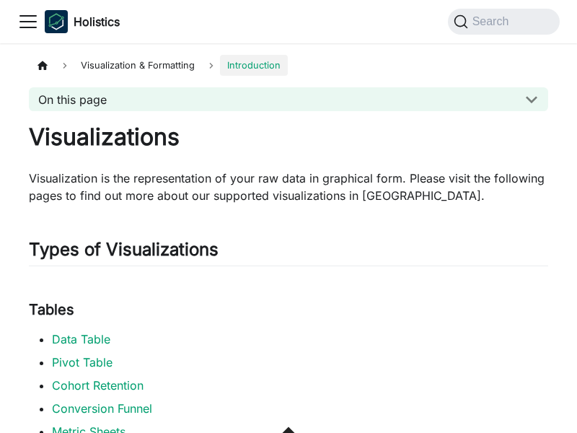 The height and width of the screenshot is (433, 577). Describe the element at coordinates (492, 22) in the screenshot. I see `span: Search` at that location.